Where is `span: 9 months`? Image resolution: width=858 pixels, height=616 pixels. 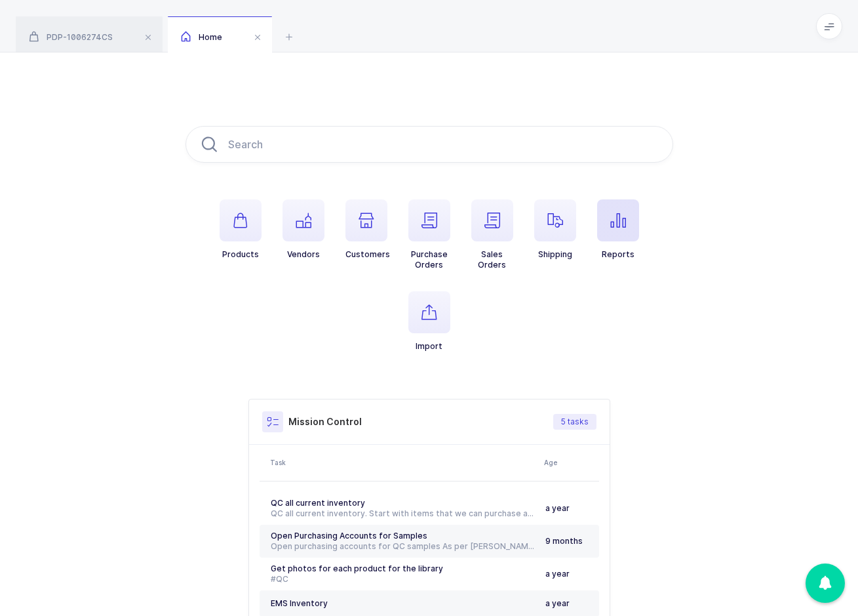 span: 9 months is located at coordinates (563, 540).